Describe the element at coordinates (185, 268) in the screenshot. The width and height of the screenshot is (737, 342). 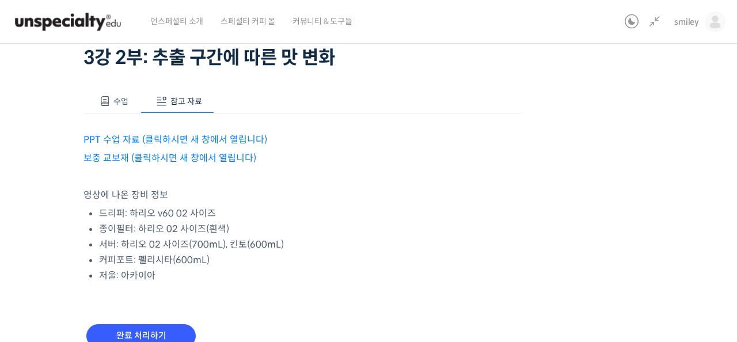
I see `span: 설정` at that location.